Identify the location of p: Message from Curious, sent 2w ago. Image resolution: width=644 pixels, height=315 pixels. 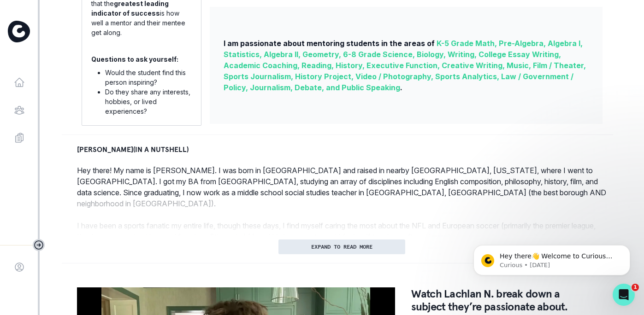
(100, 40).